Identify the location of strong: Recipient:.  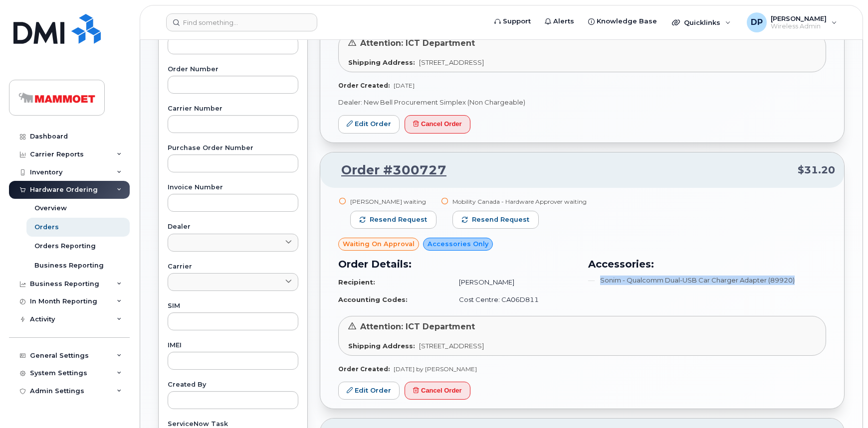
(357, 282).